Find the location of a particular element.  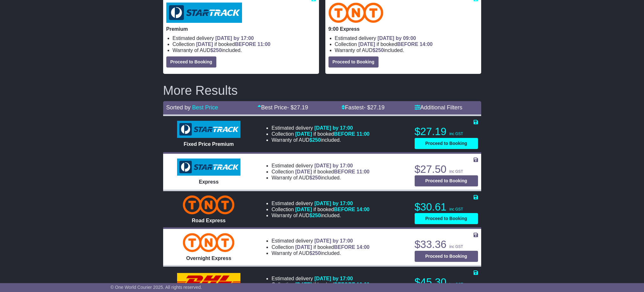

a: Best Price is located at coordinates (205, 107).